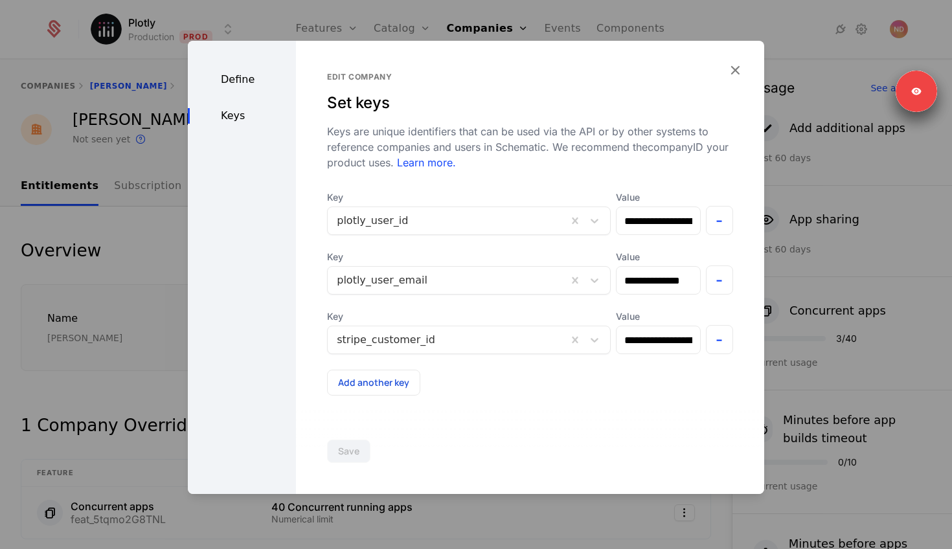  I want to click on div: Keys are unique identifiers that can be used via the API or by other systems to reference compani..., so click(530, 147).